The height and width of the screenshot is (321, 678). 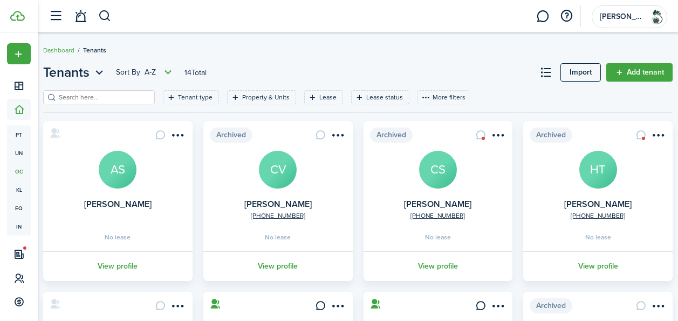 What do you see at coordinates (266, 97) in the screenshot?
I see `filter-tag-label: Property & Units` at bounding box center [266, 97].